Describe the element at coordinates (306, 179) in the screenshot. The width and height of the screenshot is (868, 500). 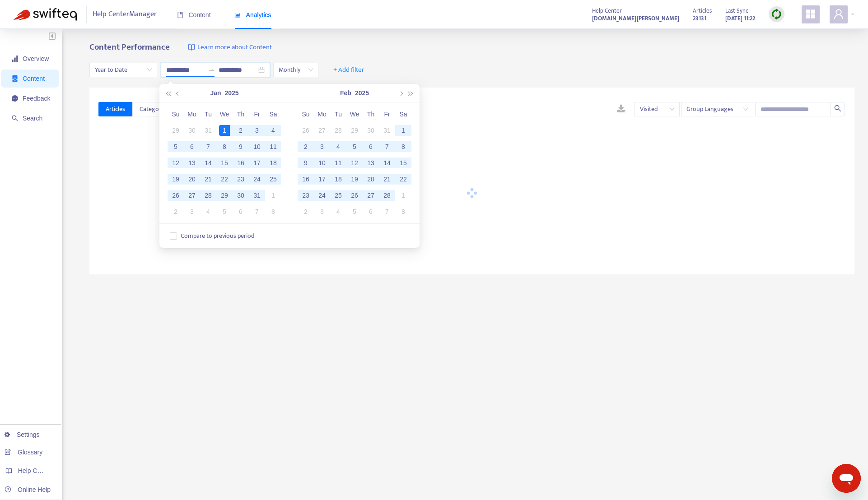
I see `td: 2025-02-16` at that location.